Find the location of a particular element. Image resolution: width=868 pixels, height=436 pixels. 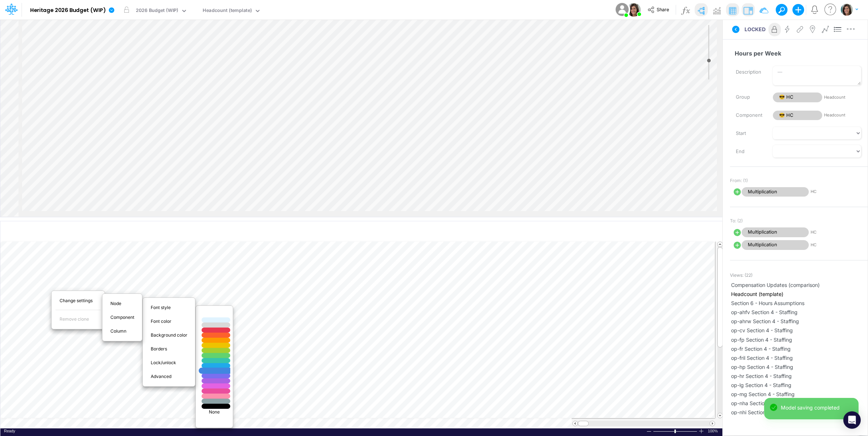

span: Node is located at coordinates (120, 303).